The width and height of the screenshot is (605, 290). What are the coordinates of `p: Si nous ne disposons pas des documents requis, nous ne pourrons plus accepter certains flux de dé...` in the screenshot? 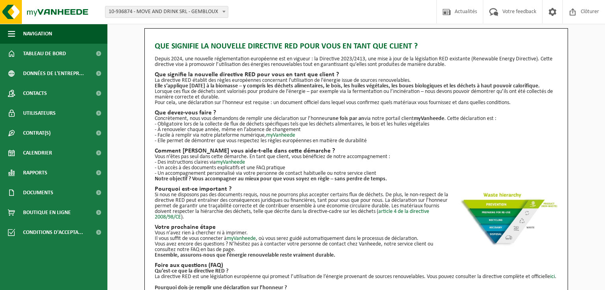 It's located at (356, 206).